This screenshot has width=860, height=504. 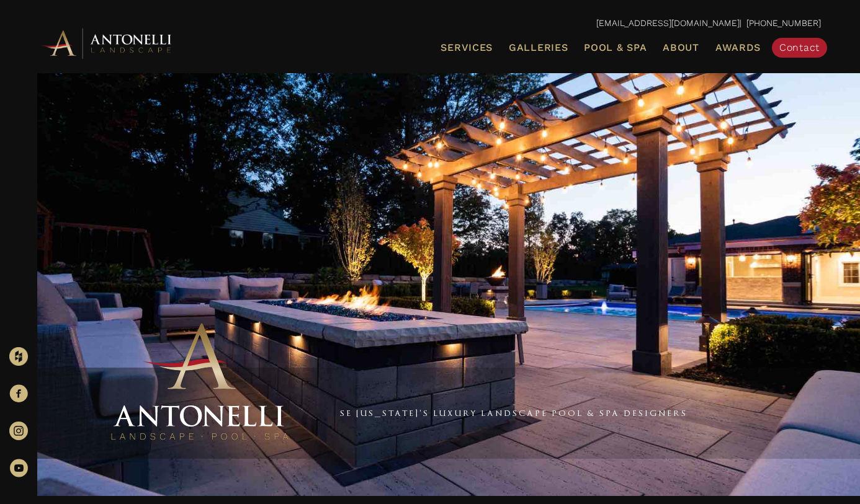 What do you see at coordinates (680, 48) in the screenshot?
I see `a: About` at bounding box center [680, 48].